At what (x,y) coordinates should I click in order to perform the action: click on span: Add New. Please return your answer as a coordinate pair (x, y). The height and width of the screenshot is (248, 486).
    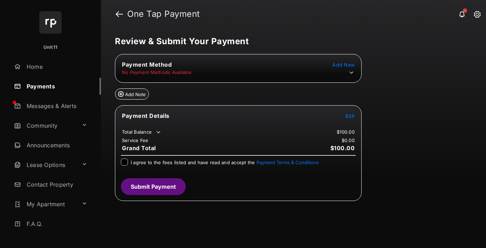
    Looking at the image, I should click on (343, 64).